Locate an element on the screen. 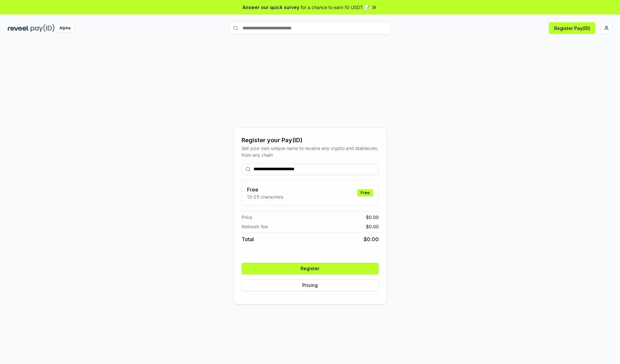 This screenshot has width=620, height=364. span: Network fee is located at coordinates (254, 227).